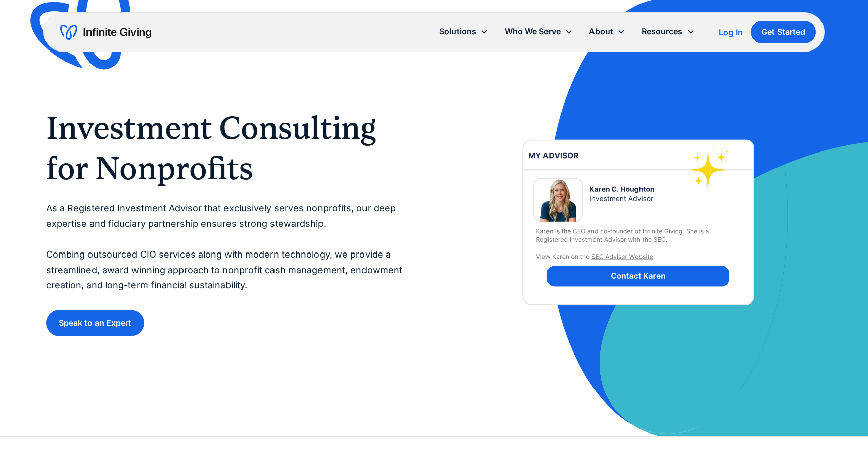 The width and height of the screenshot is (868, 455). I want to click on div: Log In, so click(730, 32).